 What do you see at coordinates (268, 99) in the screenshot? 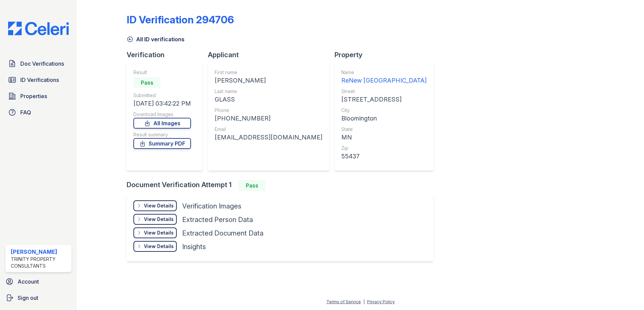
I see `div: GLASS` at bounding box center [268, 99].